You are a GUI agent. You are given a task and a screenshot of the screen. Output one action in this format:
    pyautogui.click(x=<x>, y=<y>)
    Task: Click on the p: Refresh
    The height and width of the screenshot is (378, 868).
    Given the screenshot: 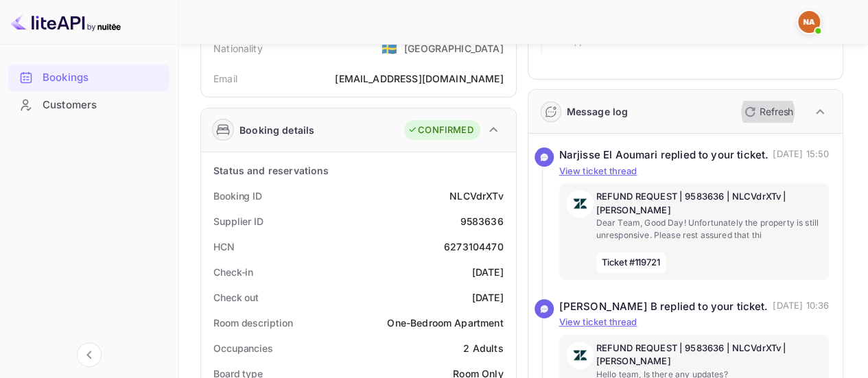 What is the action you would take?
    pyautogui.click(x=776, y=111)
    